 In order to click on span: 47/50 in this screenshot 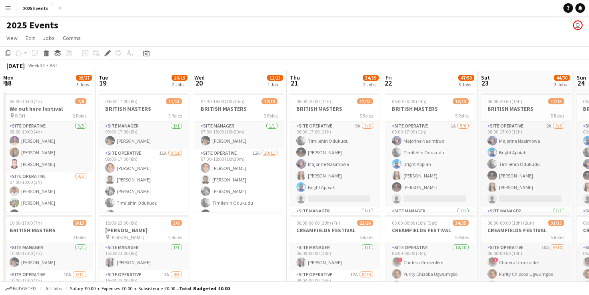, I will do `click(466, 78)`.